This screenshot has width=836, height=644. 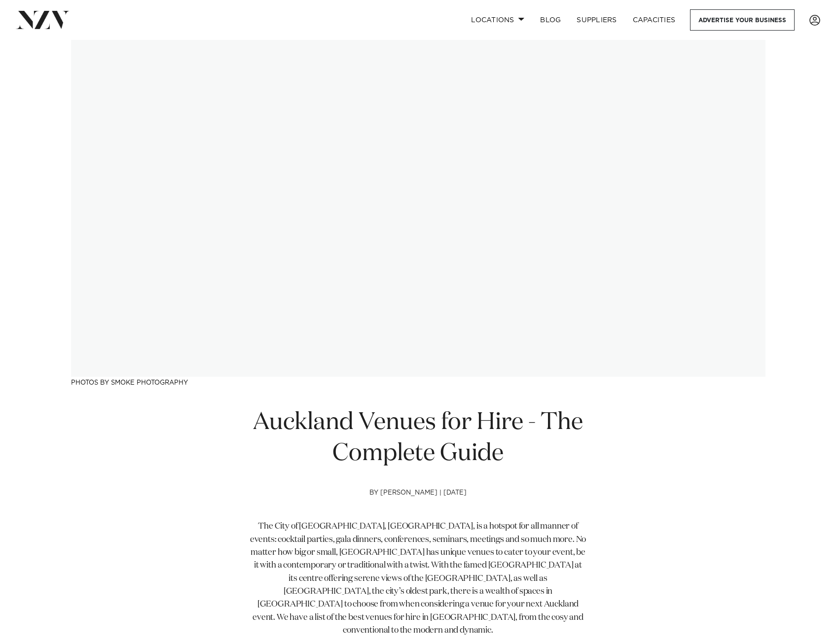 What do you see at coordinates (498, 20) in the screenshot?
I see `a: Locations` at bounding box center [498, 20].